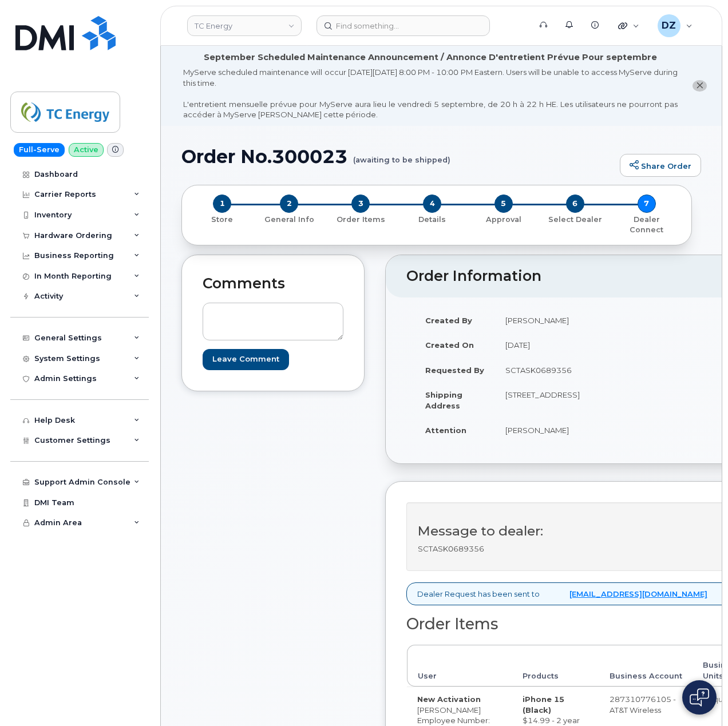  I want to click on strong: Requested By, so click(454, 370).